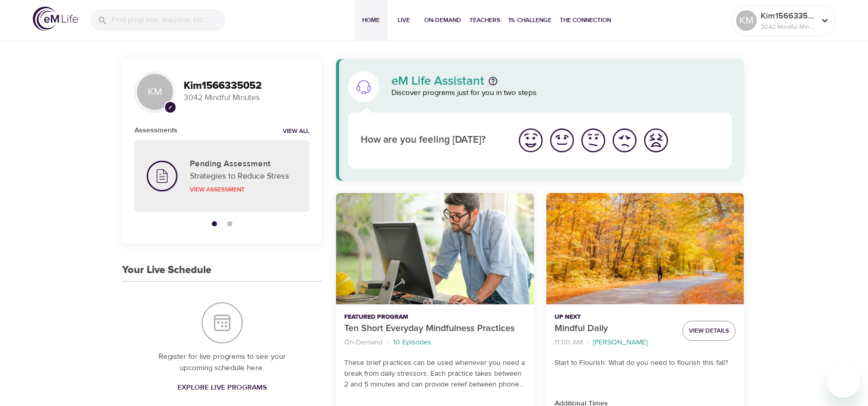 The width and height of the screenshot is (868, 406). I want to click on button: Ten Short Everyday Mindfulness Practices, so click(434, 248).